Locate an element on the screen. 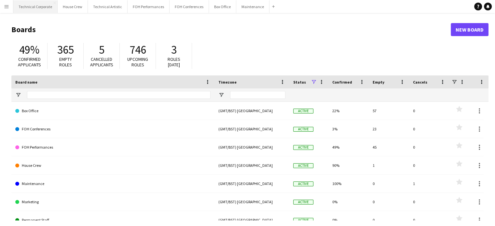  span: Status is located at coordinates (300, 82).